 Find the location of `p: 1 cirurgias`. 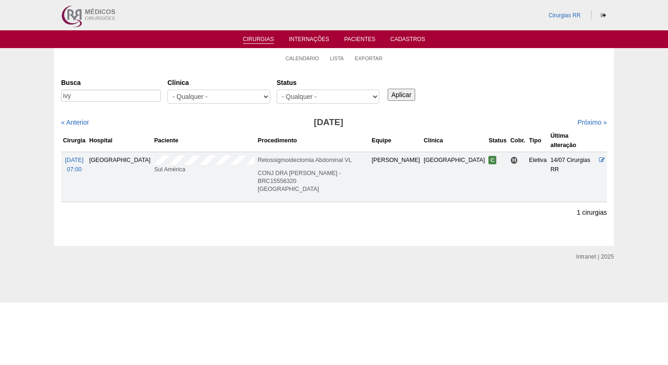

p: 1 cirurgias is located at coordinates (592, 212).